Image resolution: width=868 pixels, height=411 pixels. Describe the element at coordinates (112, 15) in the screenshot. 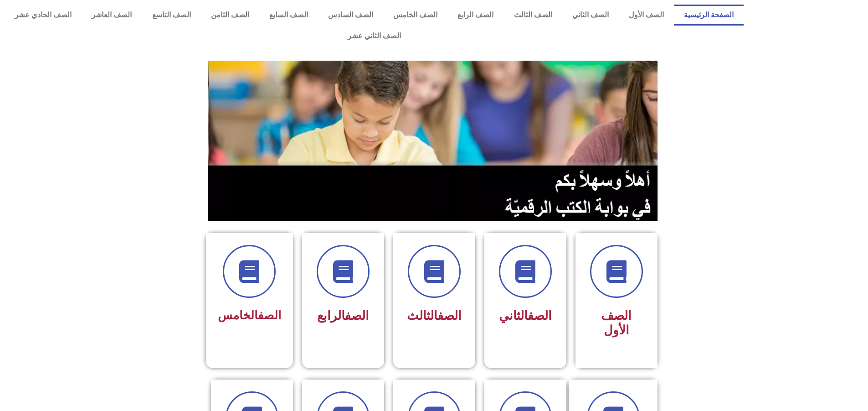

I see `a: الصف العاشر` at that location.